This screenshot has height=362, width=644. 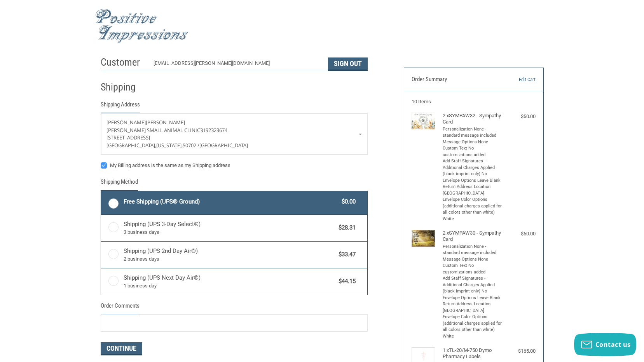 I want to click on legend: Order Comments, so click(x=120, y=307).